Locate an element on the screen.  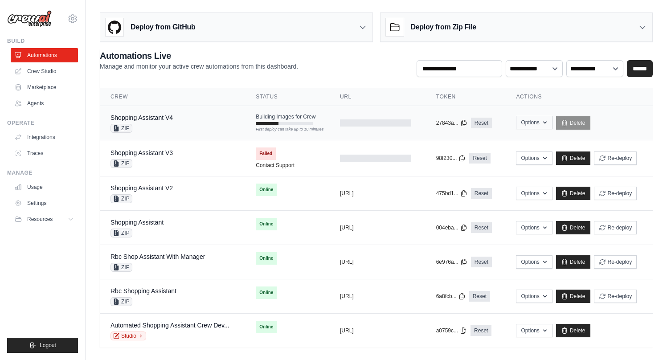
a: Automations is located at coordinates (44, 55).